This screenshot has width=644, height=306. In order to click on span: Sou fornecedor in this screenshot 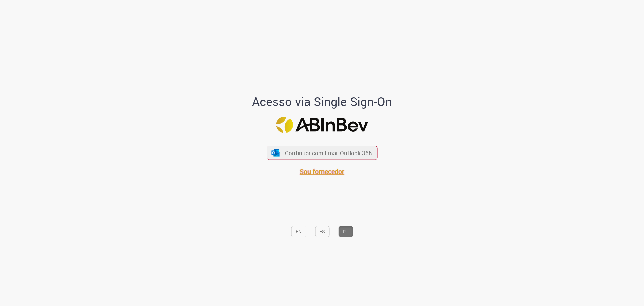, I will do `click(322, 171)`.